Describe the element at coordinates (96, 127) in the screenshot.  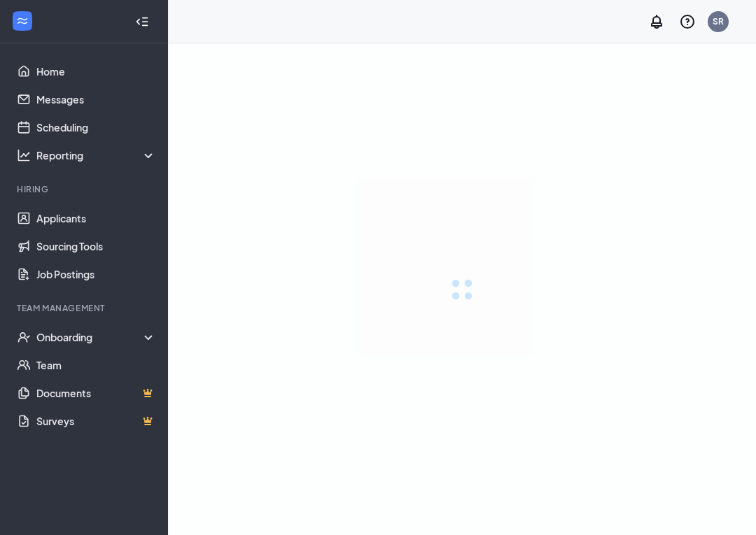
I see `a: Scheduling` at that location.